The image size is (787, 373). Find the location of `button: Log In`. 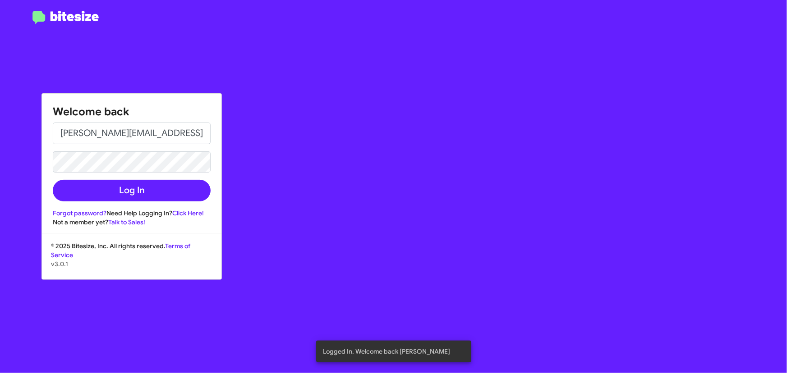

button: Log In is located at coordinates (132, 191).